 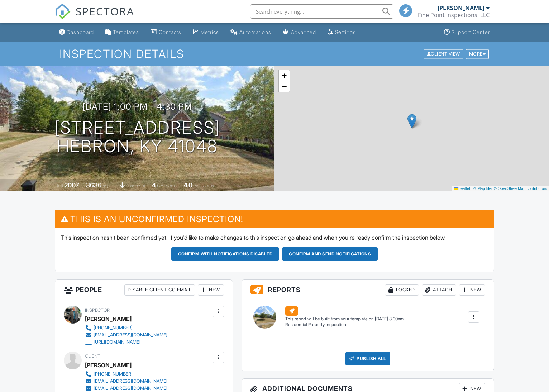 What do you see at coordinates (478, 54) in the screenshot?
I see `div: More` at bounding box center [478, 54].